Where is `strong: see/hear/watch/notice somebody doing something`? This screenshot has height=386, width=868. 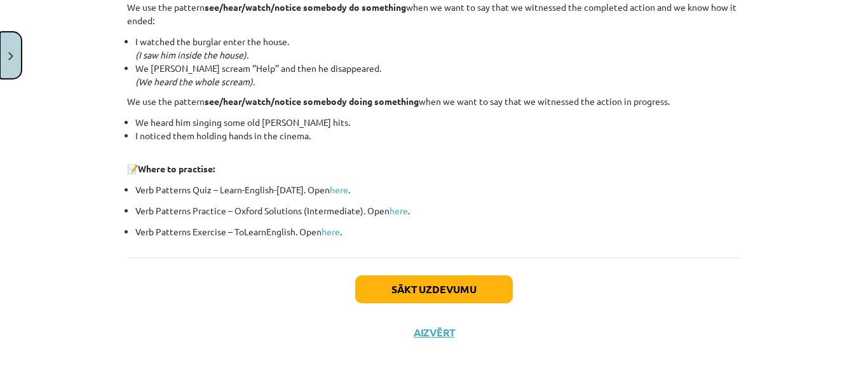
strong: see/hear/watch/notice somebody doing something is located at coordinates (311, 101).